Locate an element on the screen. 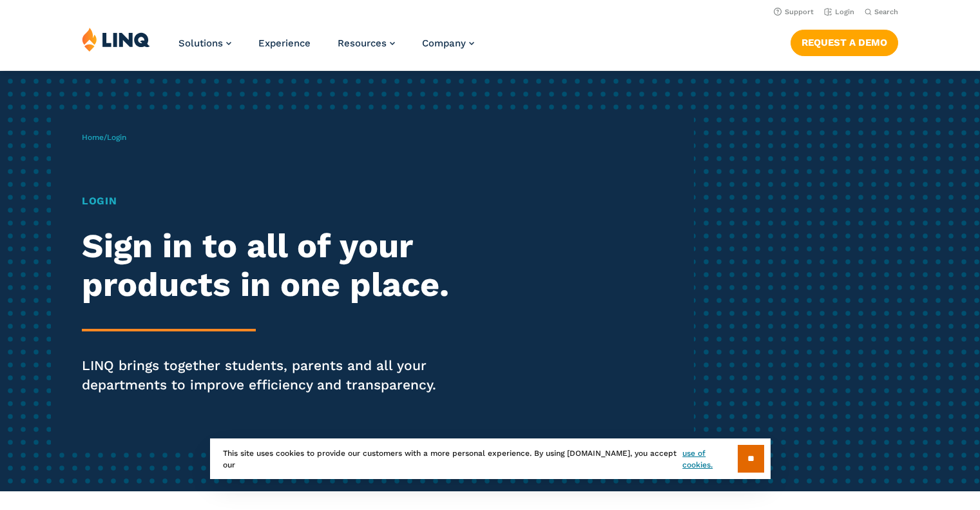 Image resolution: width=980 pixels, height=510 pixels. span: Experience is located at coordinates (284, 43).